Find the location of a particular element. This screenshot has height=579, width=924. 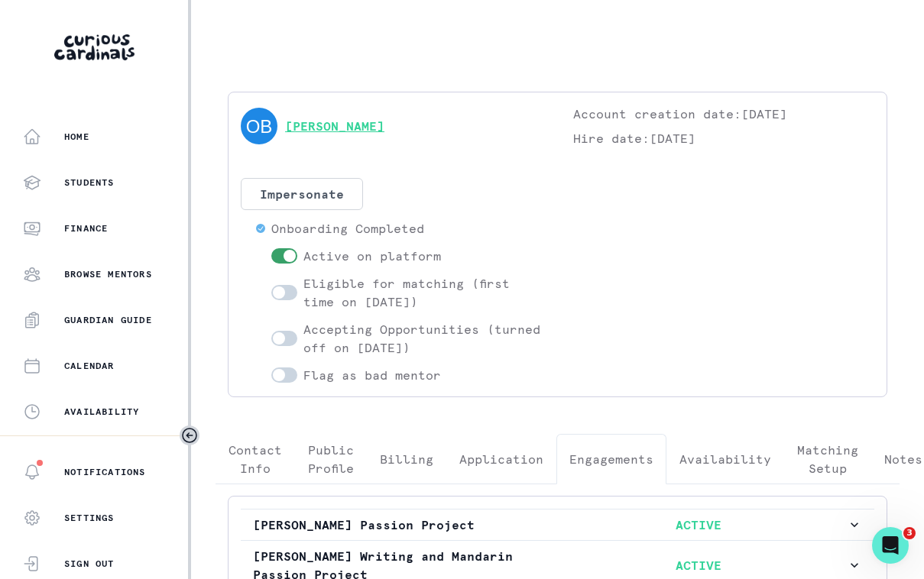

p: Settings is located at coordinates (90, 518).